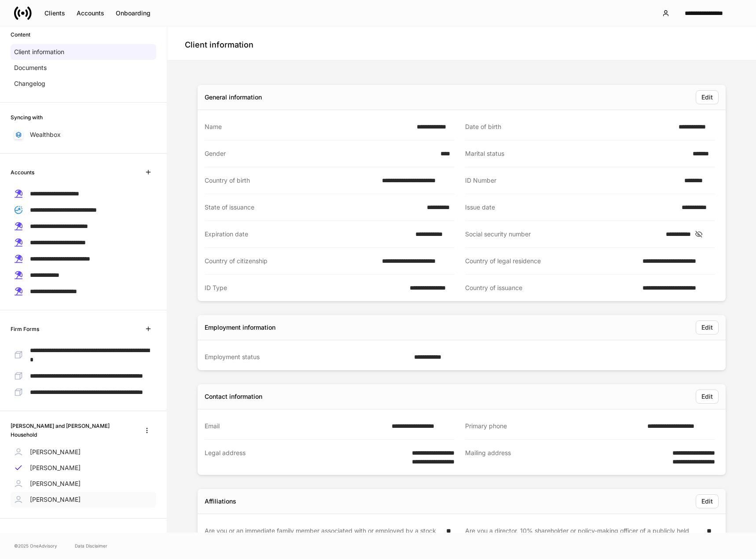 This screenshot has width=756, height=559. I want to click on div: Are you or an immediate family member associated with or employed by a stock exchange, member fir..., so click(323, 540).